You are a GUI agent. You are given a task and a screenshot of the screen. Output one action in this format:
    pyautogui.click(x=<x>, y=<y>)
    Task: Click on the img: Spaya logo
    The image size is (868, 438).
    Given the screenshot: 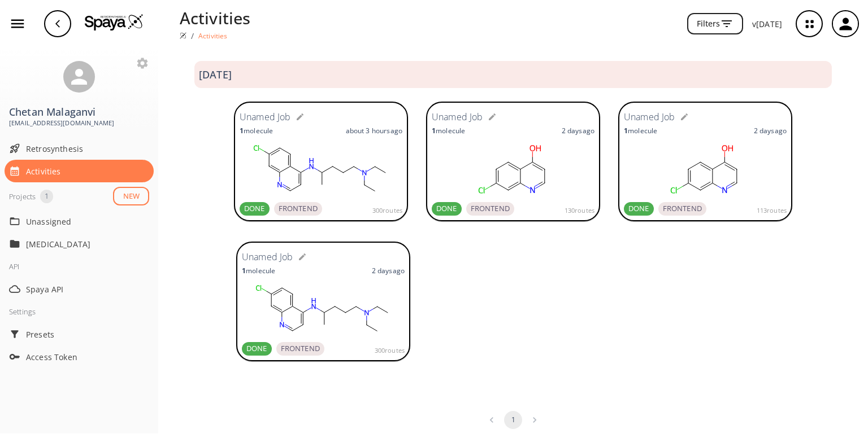 What is the action you would take?
    pyautogui.click(x=183, y=36)
    